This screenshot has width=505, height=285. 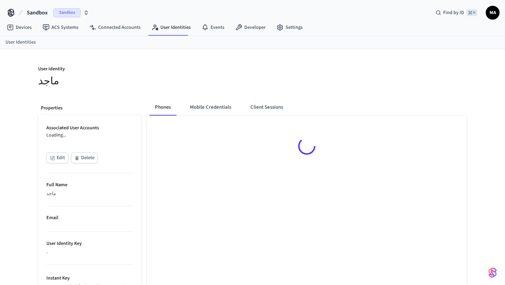 I want to click on a: Events, so click(x=213, y=27).